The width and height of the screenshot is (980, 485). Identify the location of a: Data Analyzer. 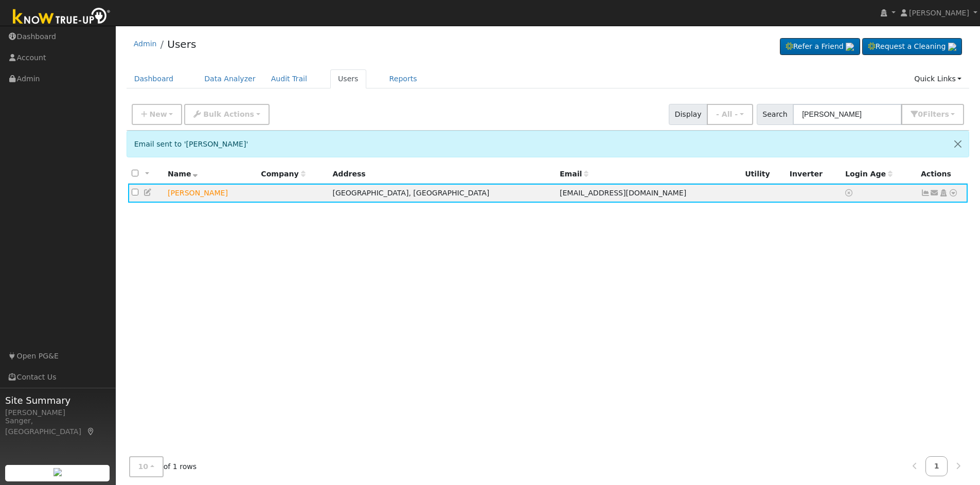
(230, 79).